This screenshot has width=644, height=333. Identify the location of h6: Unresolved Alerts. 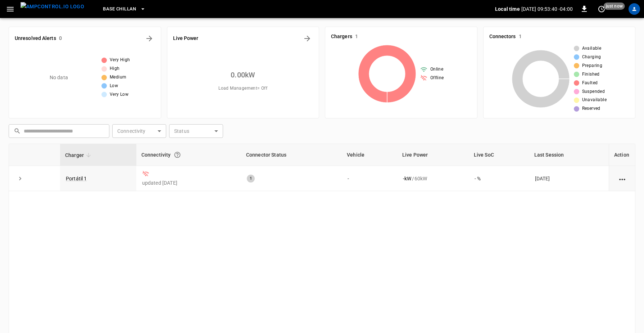
(35, 38).